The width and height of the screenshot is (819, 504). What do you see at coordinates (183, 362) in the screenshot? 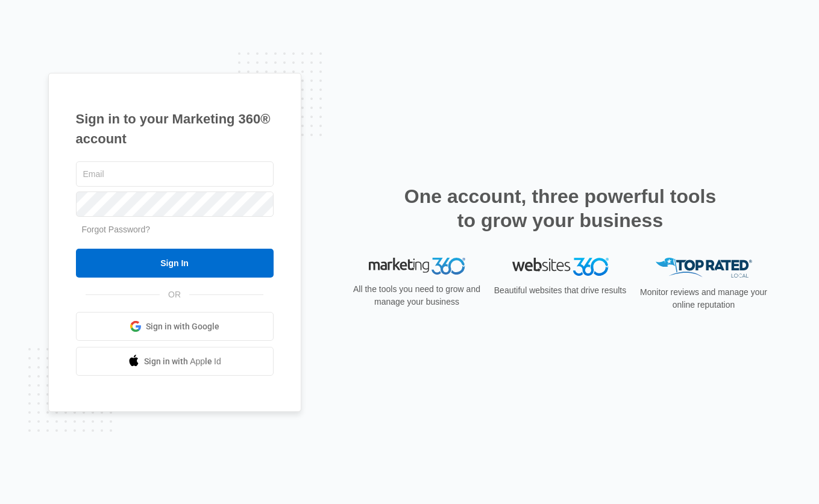
I see `span: Sign in with Apple Id` at bounding box center [183, 362].